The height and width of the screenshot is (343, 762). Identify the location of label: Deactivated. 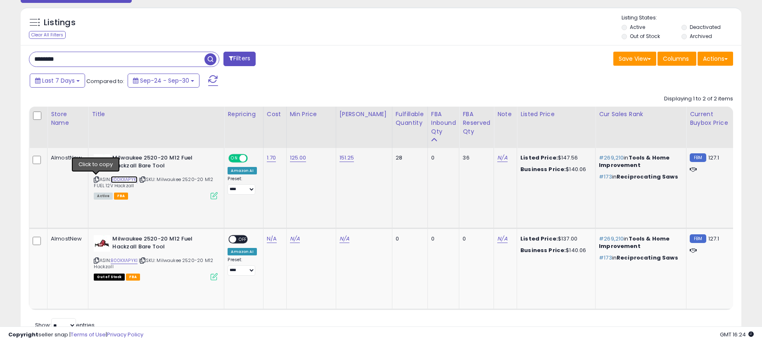
(705, 27).